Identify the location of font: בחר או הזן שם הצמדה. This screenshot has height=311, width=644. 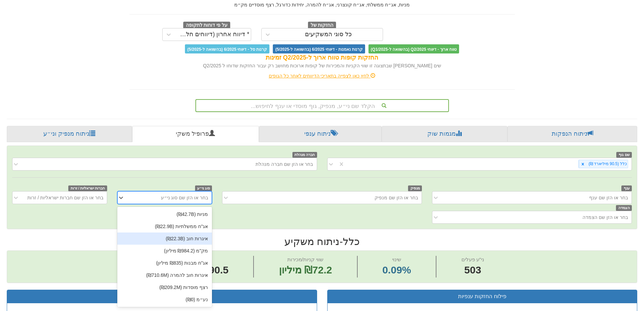
(605, 217).